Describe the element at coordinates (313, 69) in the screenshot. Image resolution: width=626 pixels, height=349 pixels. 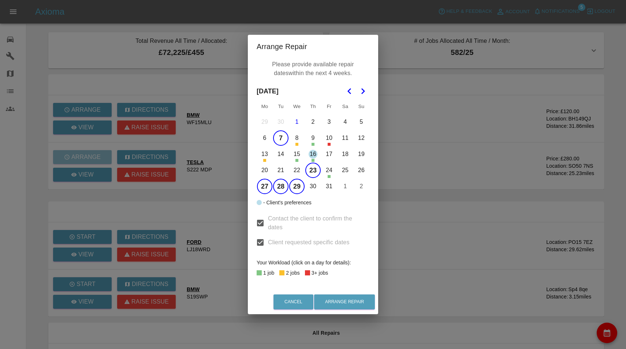
I see `p: Please provide available repair dates within the next 4 weeks.` at that location.